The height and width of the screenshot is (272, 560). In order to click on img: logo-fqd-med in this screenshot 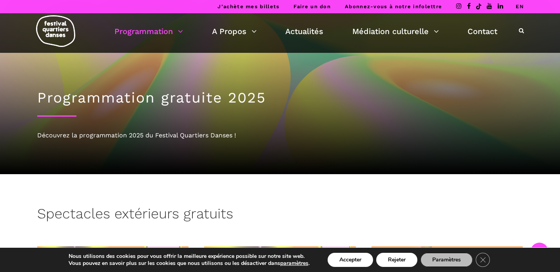, I will do `click(56, 31)`.